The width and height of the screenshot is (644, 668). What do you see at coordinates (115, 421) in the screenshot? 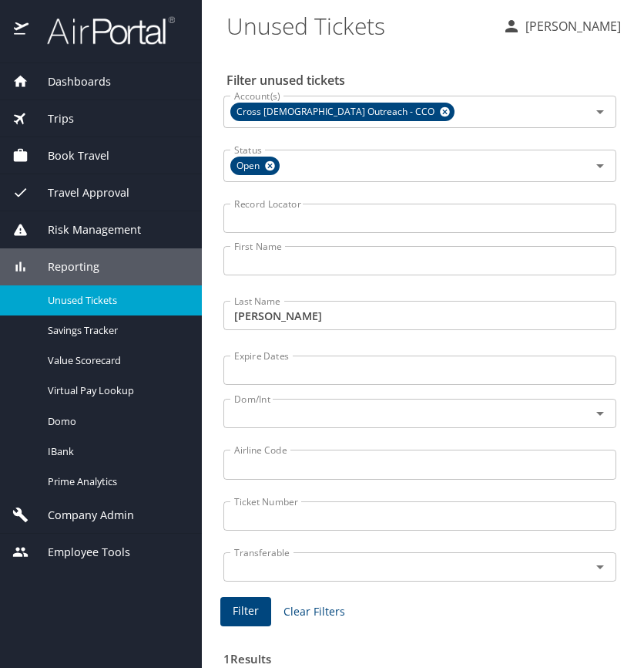
I see `span: Domo` at bounding box center [115, 421].